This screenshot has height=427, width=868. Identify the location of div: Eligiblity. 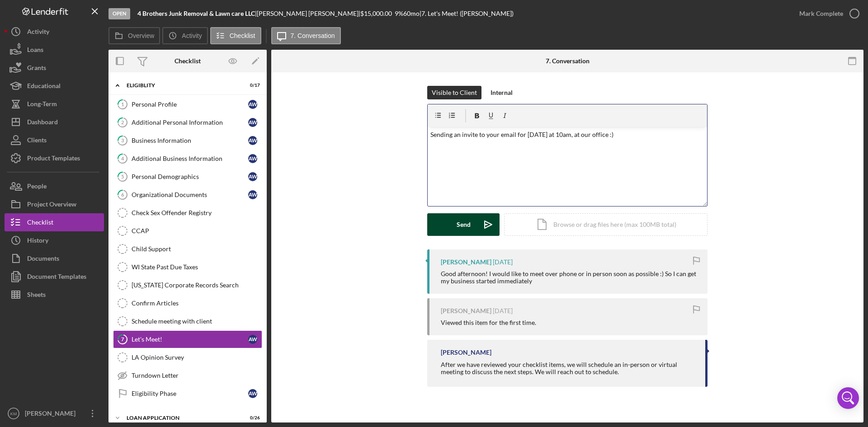
(182, 85).